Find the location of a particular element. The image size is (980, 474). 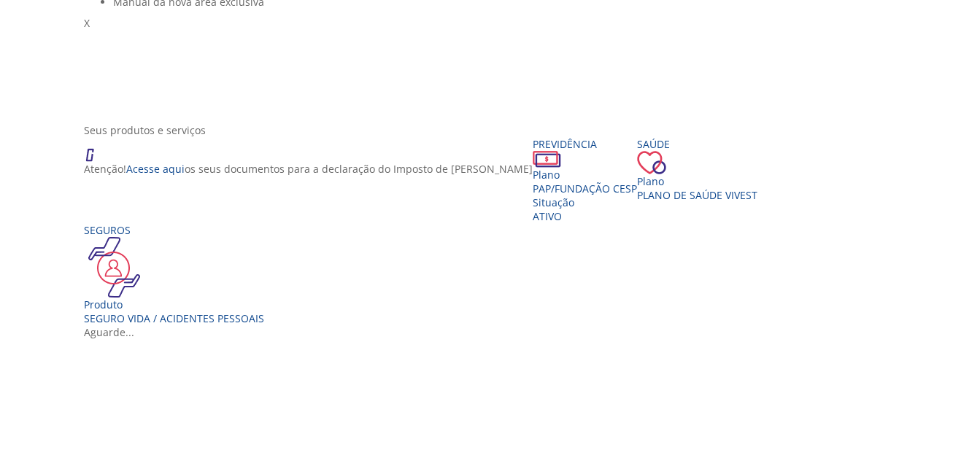

a: Seguros Produto Seguro Vida / Acidentes Pessoais is located at coordinates (174, 275).